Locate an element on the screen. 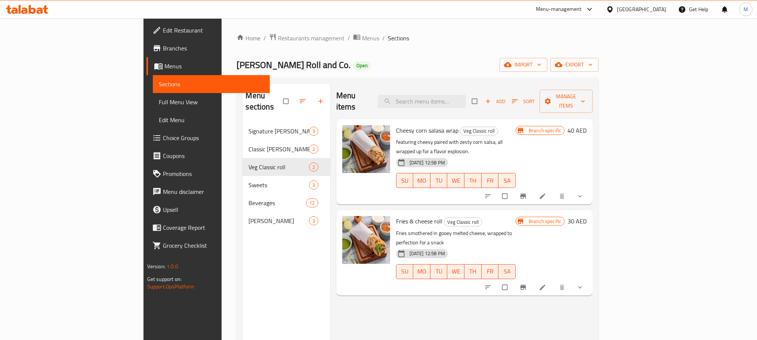  span: export is located at coordinates (574, 65).